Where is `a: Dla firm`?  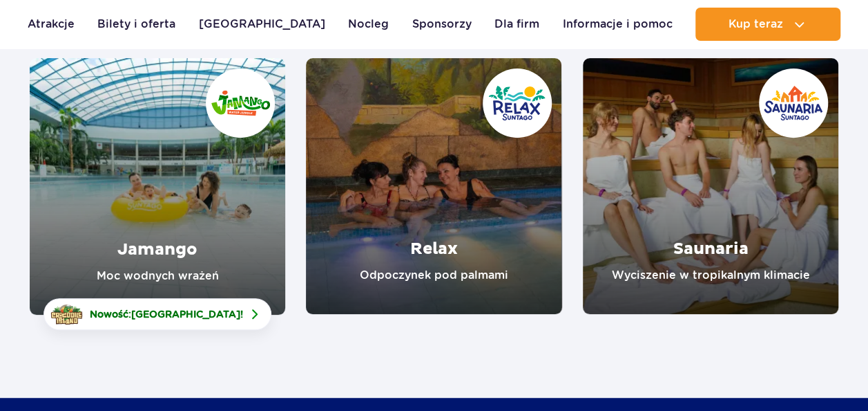
a: Dla firm is located at coordinates (517, 24).